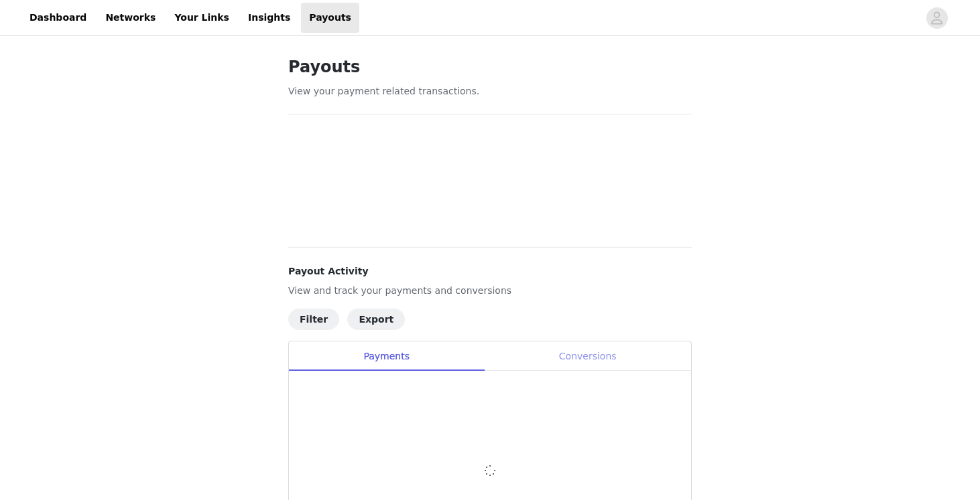 The height and width of the screenshot is (500, 980). I want to click on div: Conversions, so click(587, 357).